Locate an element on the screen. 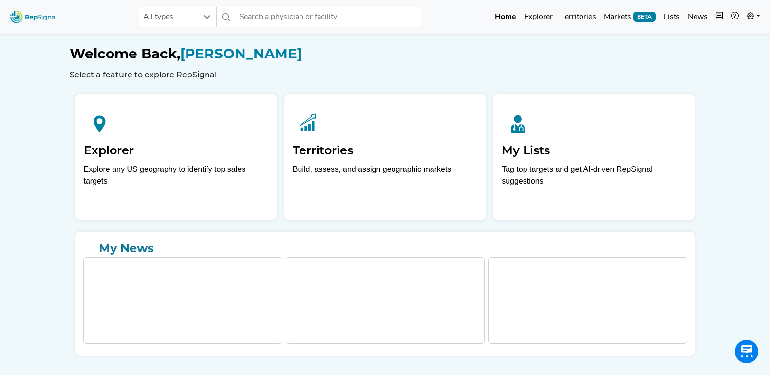  a: MarketsBETA is located at coordinates (629, 17).